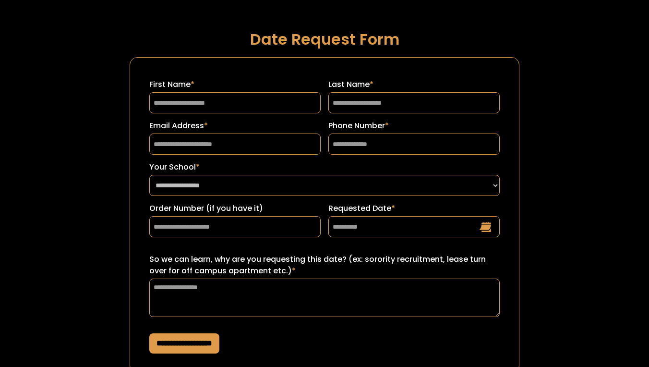  I want to click on label: Phone Number, so click(414, 126).